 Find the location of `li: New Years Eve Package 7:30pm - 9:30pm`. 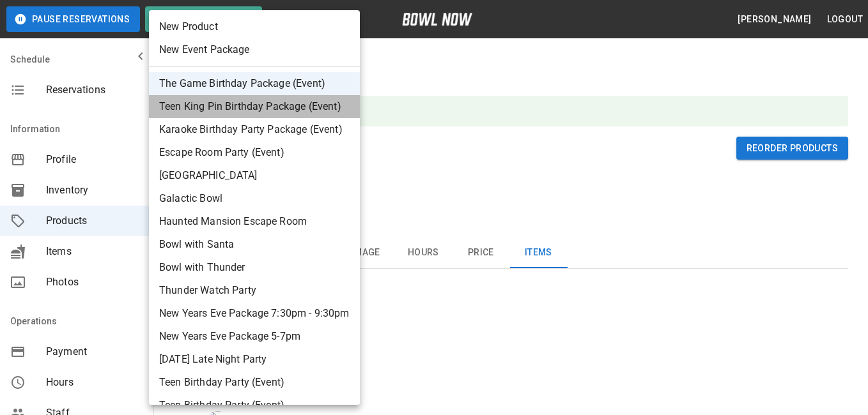

li: New Years Eve Package 7:30pm - 9:30pm is located at coordinates (254, 314).